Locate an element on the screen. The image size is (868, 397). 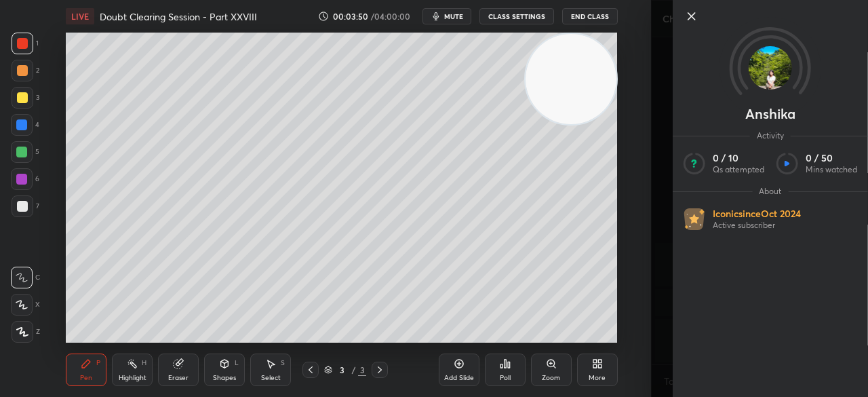
p: 0 / 50 is located at coordinates (832, 158).